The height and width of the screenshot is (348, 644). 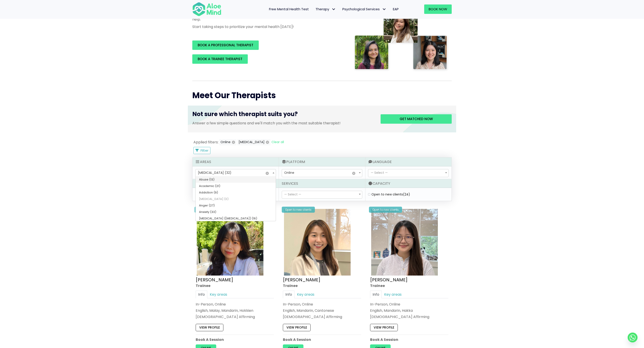 I want to click on span: Meet Our Therapists, so click(x=234, y=95).